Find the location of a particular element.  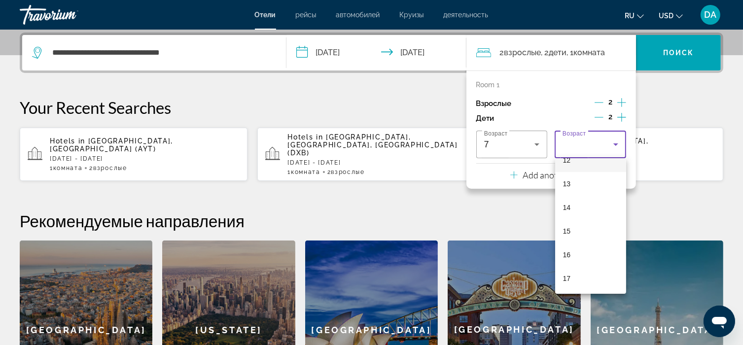

mat-option: 16 years old is located at coordinates (591, 255).